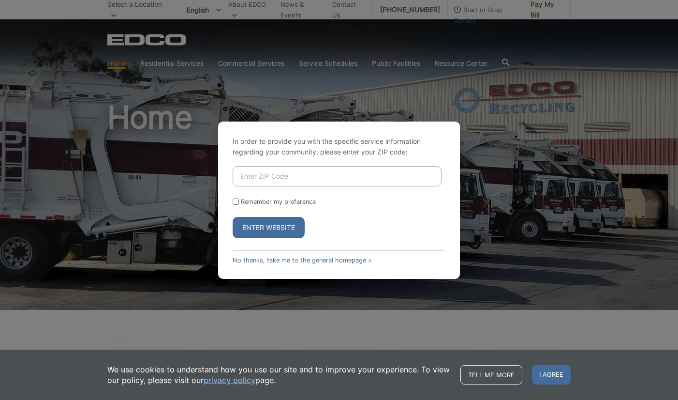 This screenshot has width=678, height=400. What do you see at coordinates (229, 380) in the screenshot?
I see `a: privacy policy` at bounding box center [229, 380].